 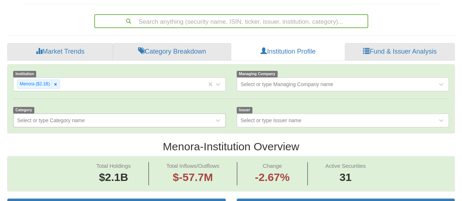 I want to click on div: Menora ($2.1B), so click(x=34, y=84).